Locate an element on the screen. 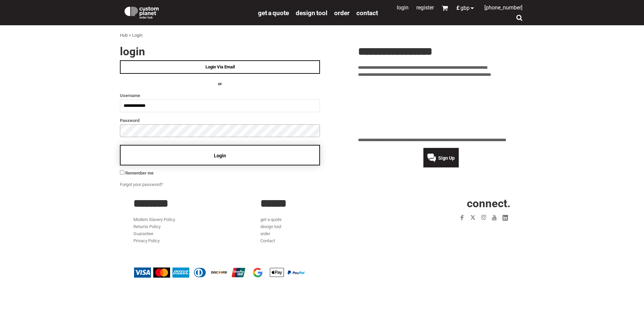  span: Login Via Email is located at coordinates (220, 67).